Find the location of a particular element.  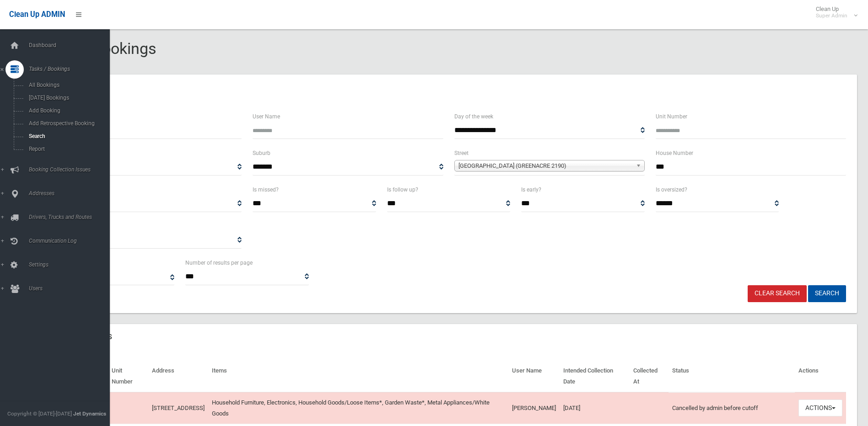

span: All Bookings is located at coordinates (67, 85).